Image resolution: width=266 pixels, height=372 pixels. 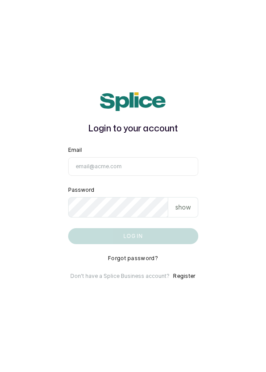 What do you see at coordinates (120, 276) in the screenshot?
I see `p: Don't have a Splice Business account?` at bounding box center [120, 276].